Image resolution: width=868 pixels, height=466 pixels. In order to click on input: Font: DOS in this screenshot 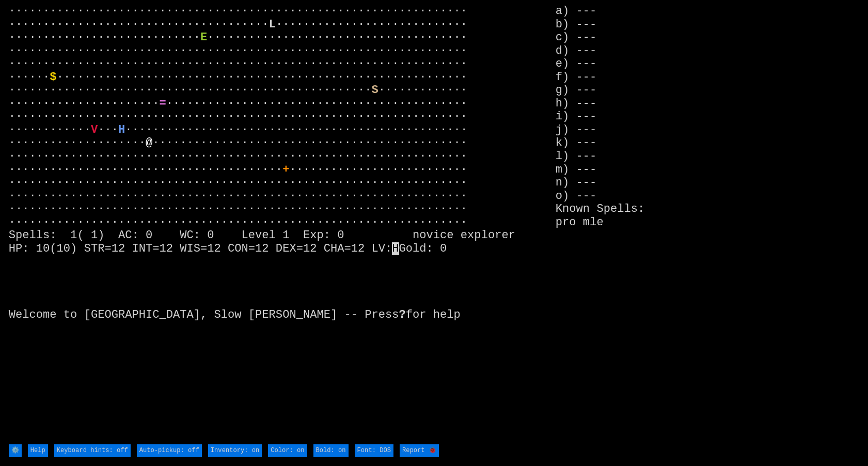, I will do `click(374, 451)`.